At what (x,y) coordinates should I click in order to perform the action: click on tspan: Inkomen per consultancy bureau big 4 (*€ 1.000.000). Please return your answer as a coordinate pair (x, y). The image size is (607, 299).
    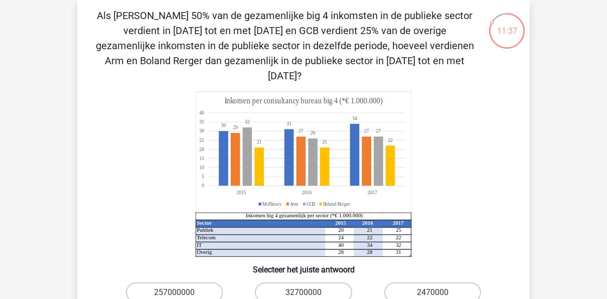
    Looking at the image, I should click on (303, 101).